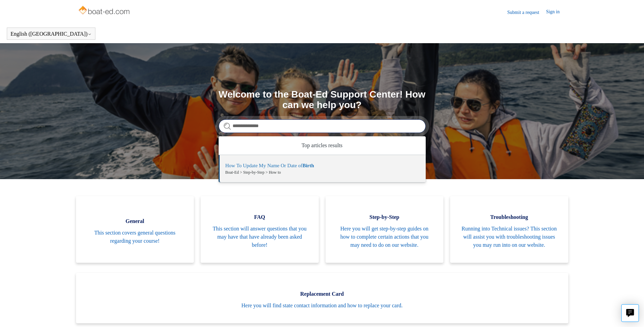 The width and height of the screenshot is (644, 327). What do you see at coordinates (556, 12) in the screenshot?
I see `a: Sign in` at bounding box center [556, 12].